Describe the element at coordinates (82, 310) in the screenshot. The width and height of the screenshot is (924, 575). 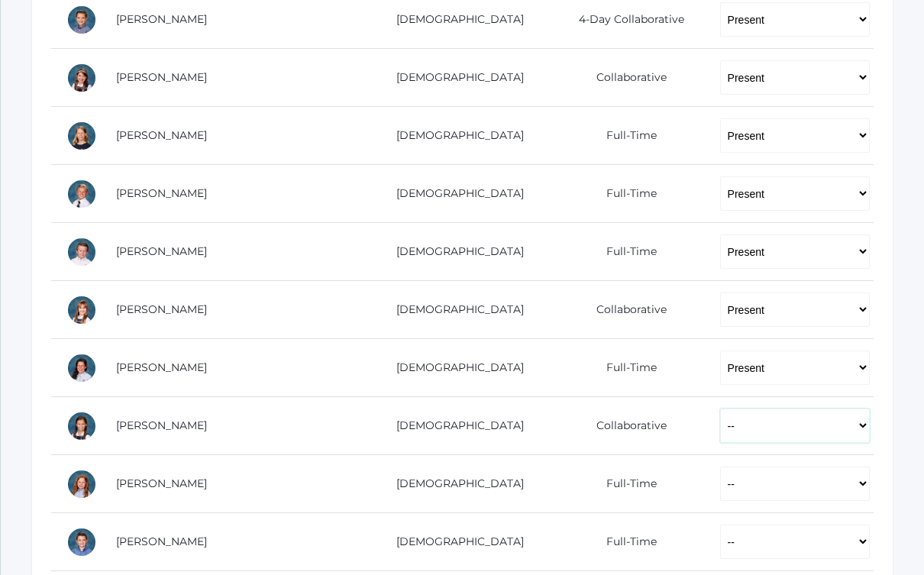
I see `div: Remy Evans` at that location.